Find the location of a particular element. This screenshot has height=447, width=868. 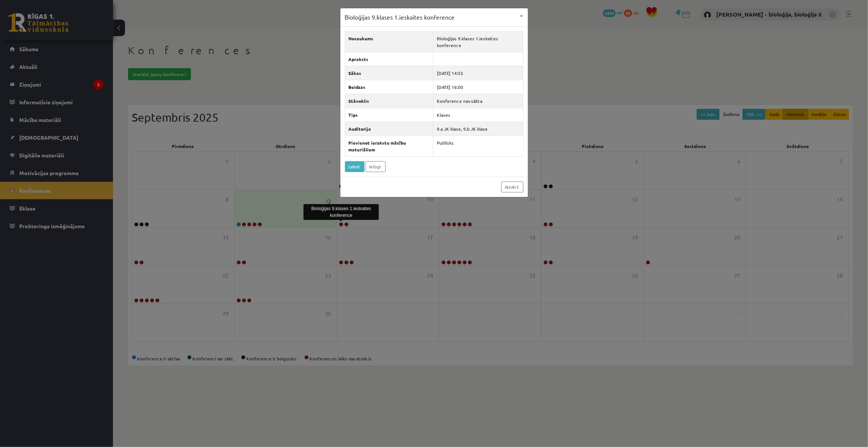

th: Pievienot ierakstu mācību materiāliem is located at coordinates (389, 146).